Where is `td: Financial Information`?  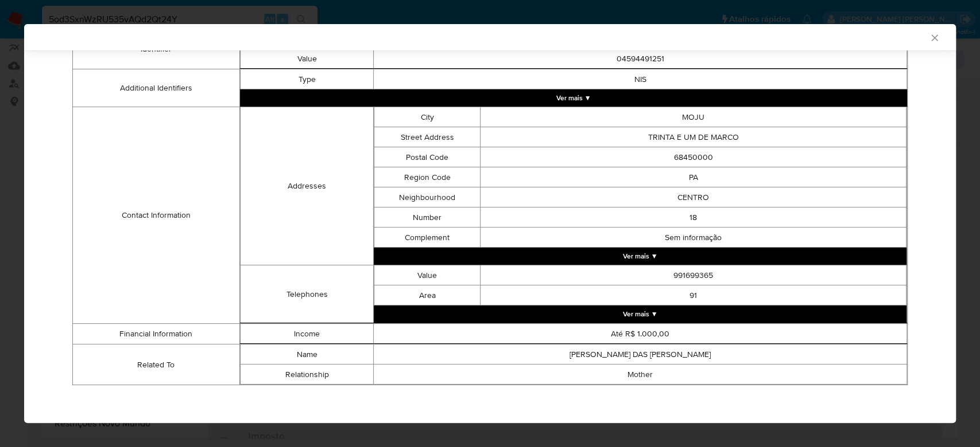
td: Financial Information is located at coordinates (156, 334).